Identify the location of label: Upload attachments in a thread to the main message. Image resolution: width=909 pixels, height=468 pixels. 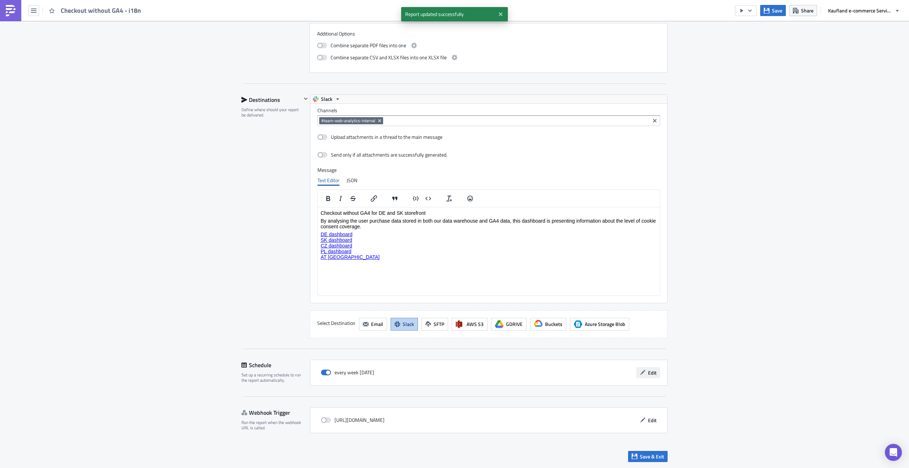
(380, 137).